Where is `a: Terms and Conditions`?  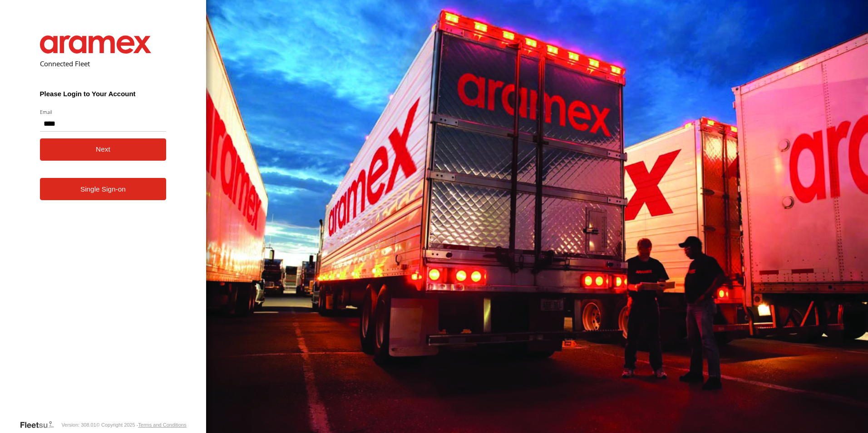
a: Terms and Conditions is located at coordinates (162, 425).